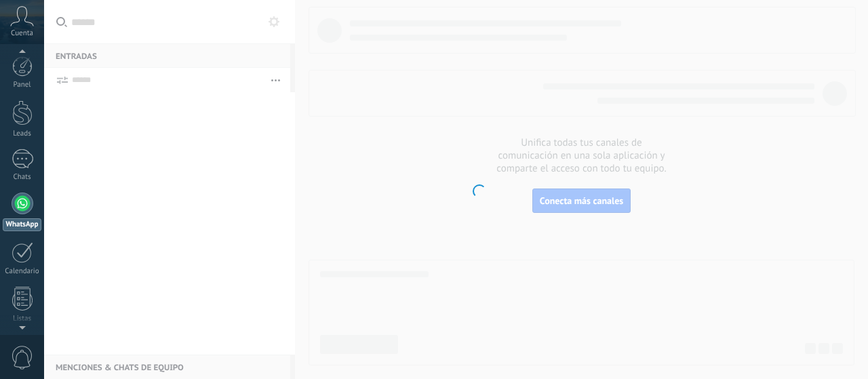 The width and height of the screenshot is (868, 379). Describe the element at coordinates (21, 224) in the screenshot. I see `div: WhatsApp` at that location.